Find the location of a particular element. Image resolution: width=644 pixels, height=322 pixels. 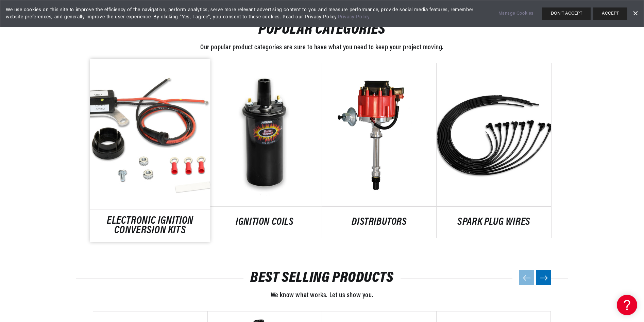

h2: POPULAR CATEGORIES is located at coordinates (322, 30).